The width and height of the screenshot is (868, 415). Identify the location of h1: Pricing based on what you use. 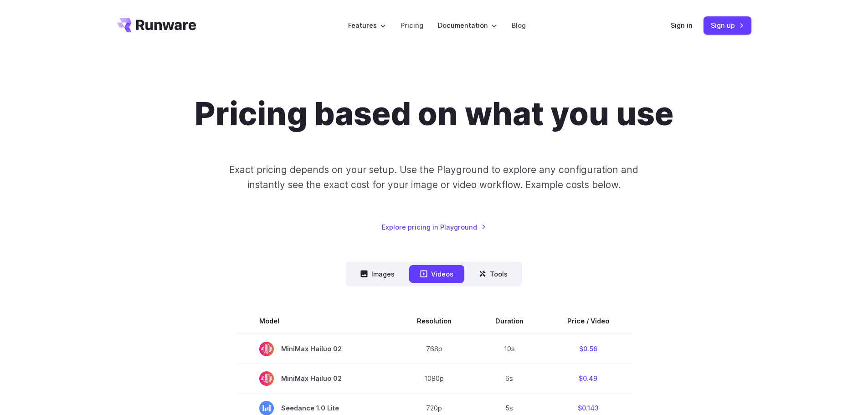
(434, 114).